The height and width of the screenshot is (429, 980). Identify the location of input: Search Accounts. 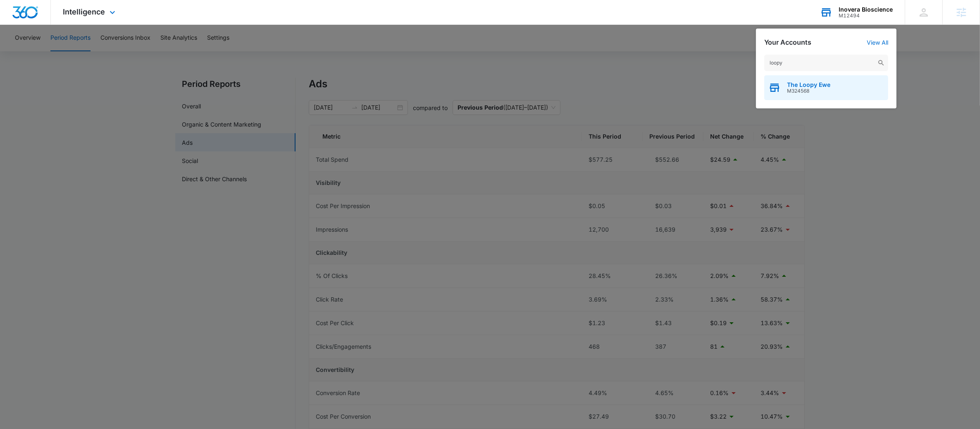
(826, 63).